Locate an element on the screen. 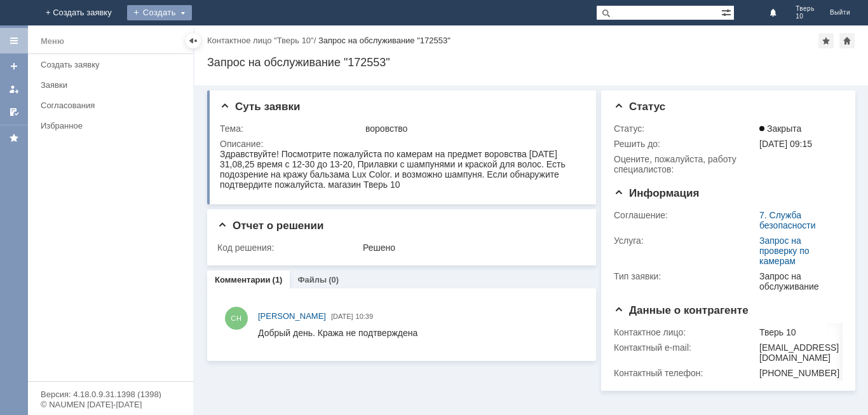  div: Запрос на обслуживание is located at coordinates (798, 281).